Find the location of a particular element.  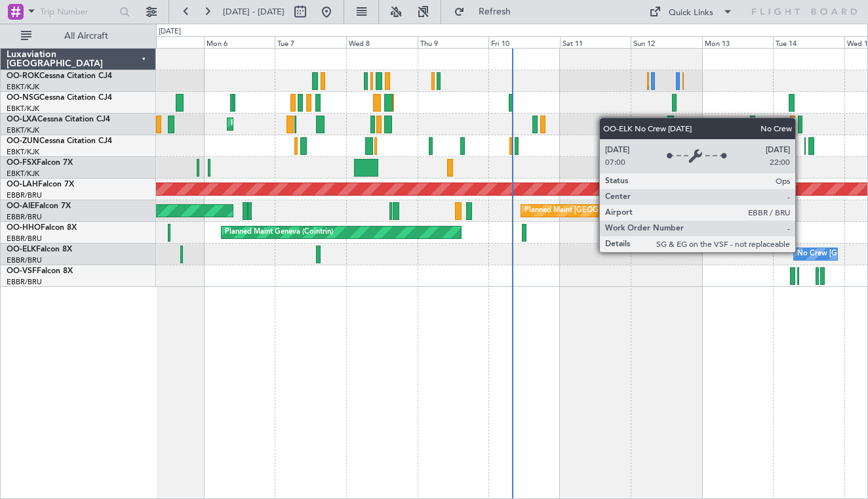

div: Sun 5 is located at coordinates (168, 42).